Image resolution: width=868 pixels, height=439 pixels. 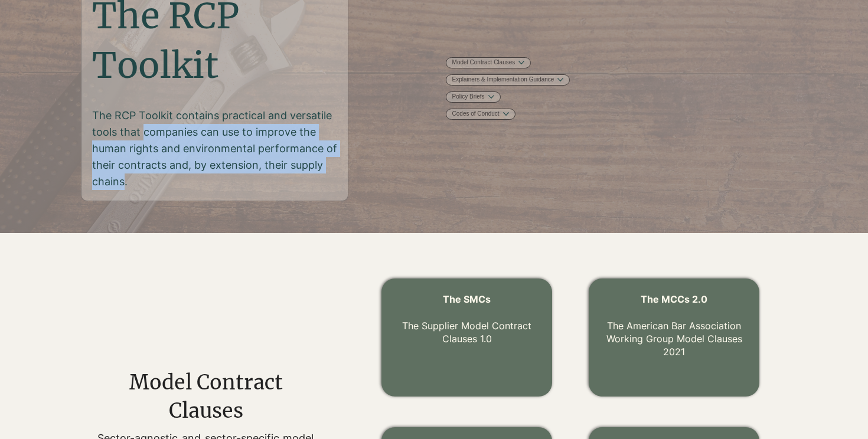 I want to click on button: More Codes of Conduct pages, so click(x=506, y=114).